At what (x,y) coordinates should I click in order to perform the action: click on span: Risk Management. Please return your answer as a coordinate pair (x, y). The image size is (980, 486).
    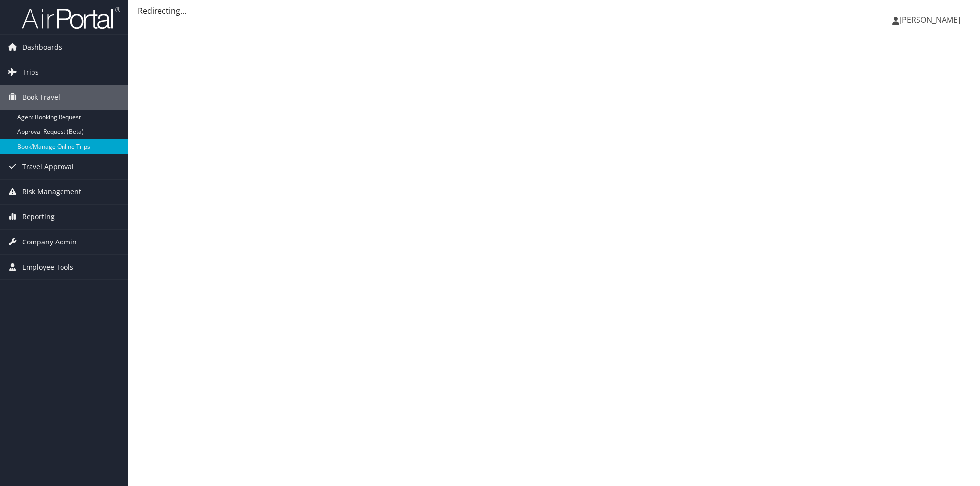
    Looking at the image, I should click on (52, 192).